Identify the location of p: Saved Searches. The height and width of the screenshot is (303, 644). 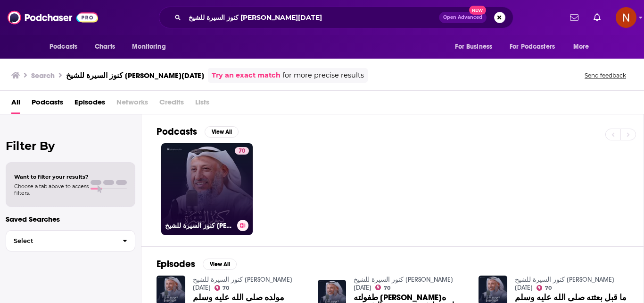
(71, 219).